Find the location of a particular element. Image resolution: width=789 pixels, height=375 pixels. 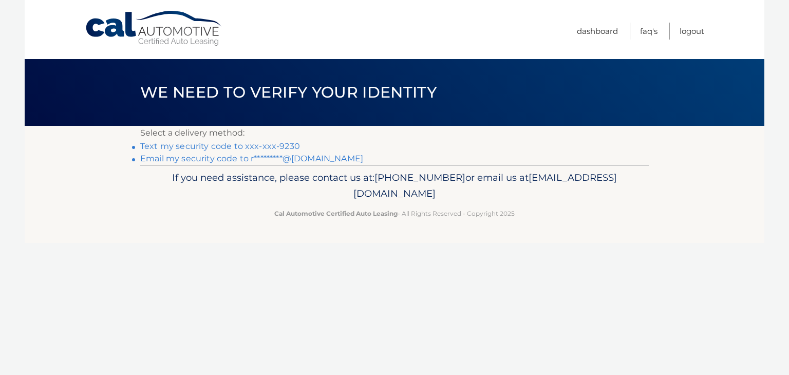

a: Cal Automotive is located at coordinates (154, 28).